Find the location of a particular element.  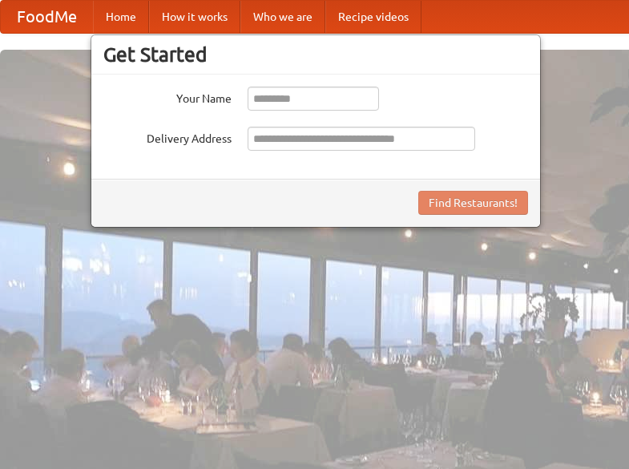

a: How it works is located at coordinates (195, 17).